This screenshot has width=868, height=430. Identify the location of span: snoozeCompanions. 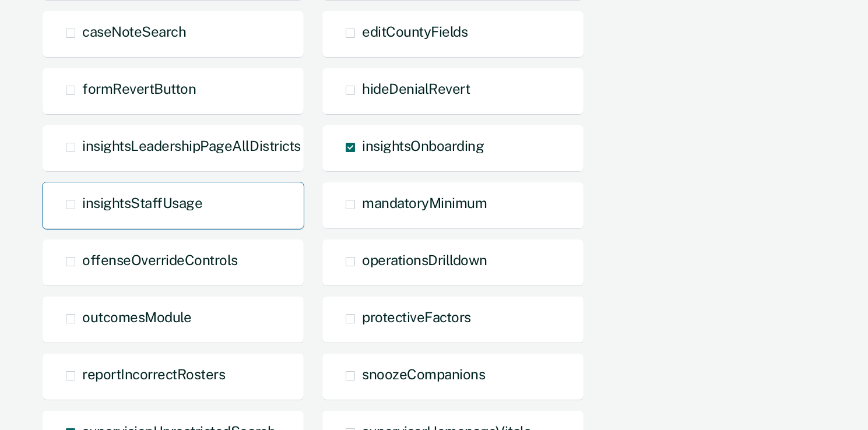
(423, 374).